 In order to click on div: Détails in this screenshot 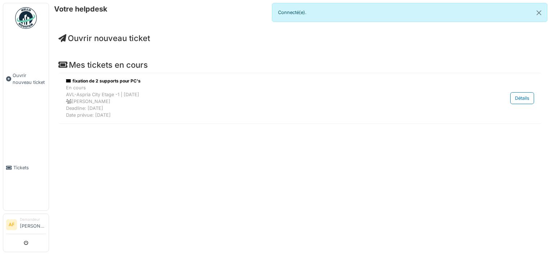, I will do `click(522, 98)`.